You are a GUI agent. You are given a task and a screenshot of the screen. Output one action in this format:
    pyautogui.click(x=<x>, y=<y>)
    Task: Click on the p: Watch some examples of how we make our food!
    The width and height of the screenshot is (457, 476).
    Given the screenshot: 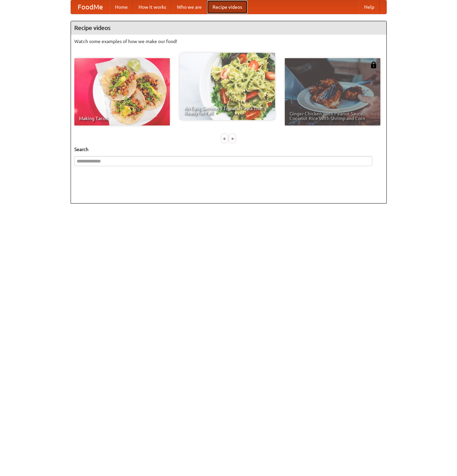 What is the action you would take?
    pyautogui.click(x=228, y=41)
    